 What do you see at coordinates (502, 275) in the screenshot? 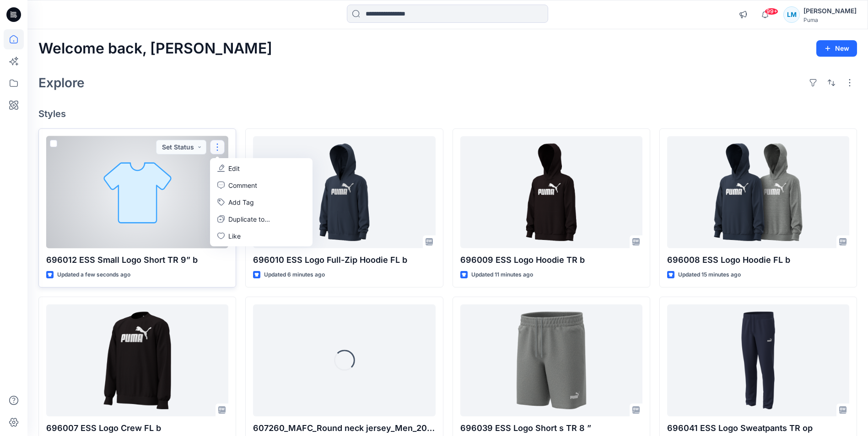
I see `p: Updated 11 minutes ago` at bounding box center [502, 275].